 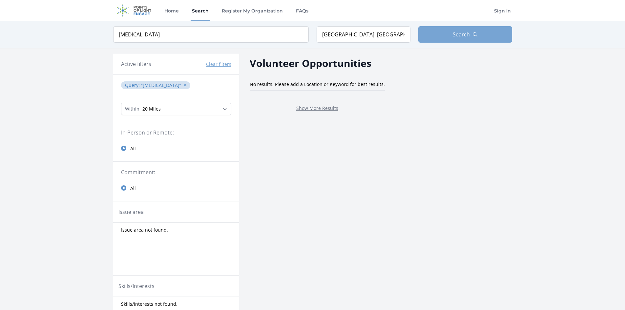 What do you see at coordinates (136, 64) in the screenshot?
I see `h3: Active filters` at bounding box center [136, 64].